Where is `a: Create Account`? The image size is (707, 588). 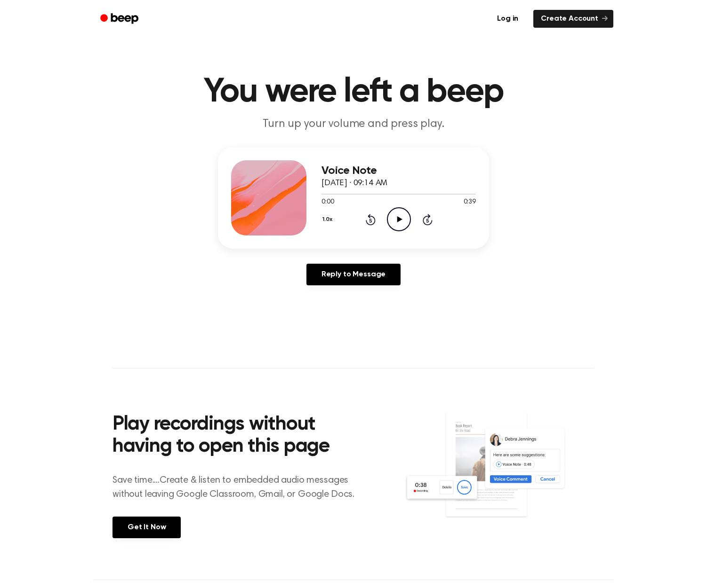 a: Create Account is located at coordinates (573, 19).